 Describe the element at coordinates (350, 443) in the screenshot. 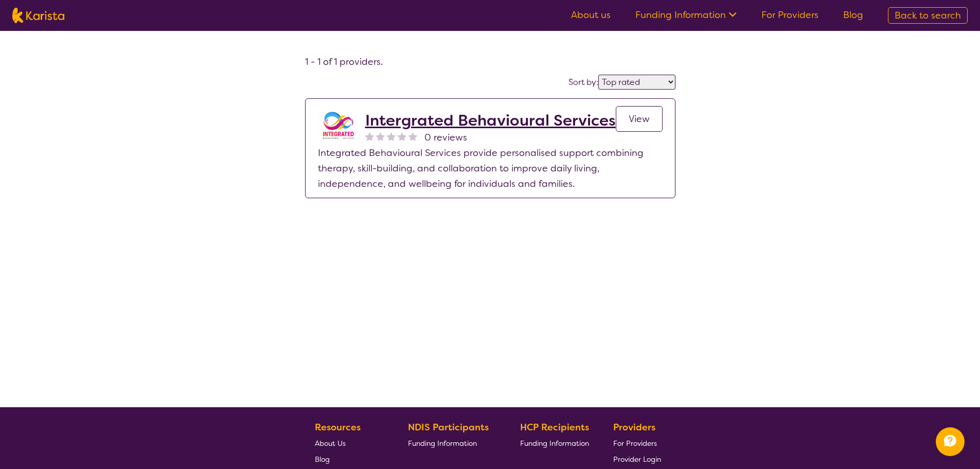

I see `a: About Us` at that location.